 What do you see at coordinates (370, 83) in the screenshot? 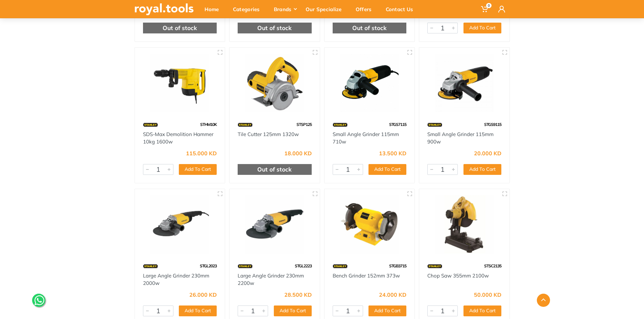
I see `img: Royal Tools - Small Angle Grinder 115mm 710w` at bounding box center [370, 83].